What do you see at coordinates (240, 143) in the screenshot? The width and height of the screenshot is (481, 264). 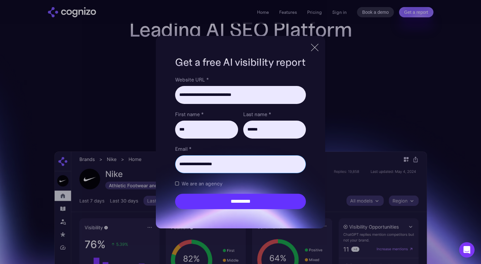 I see `form: Brand Report Form` at bounding box center [240, 143].